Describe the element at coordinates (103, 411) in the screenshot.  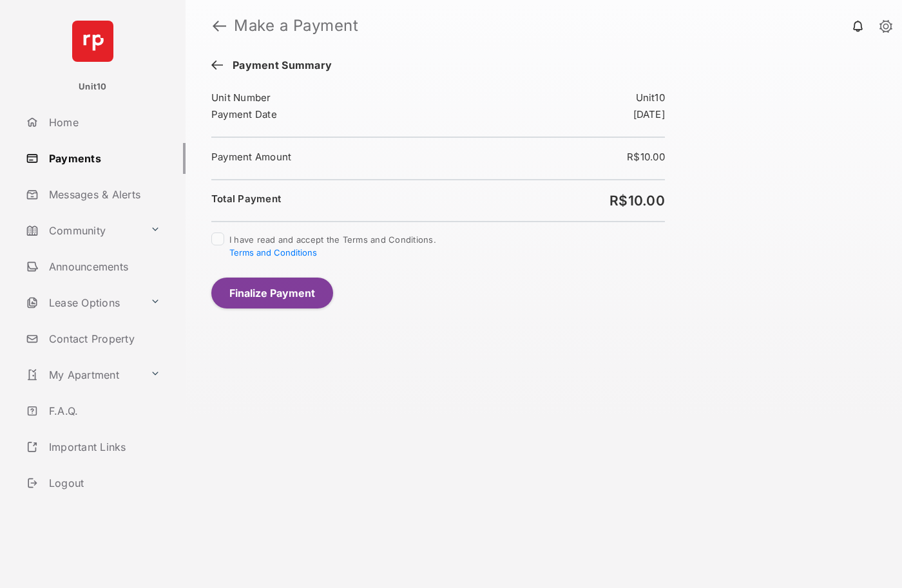
I see `a: F.A.Q.` at that location.